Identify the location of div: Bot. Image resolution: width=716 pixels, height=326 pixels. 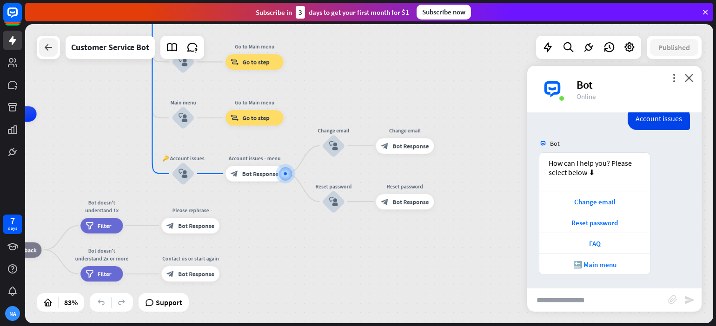
(633, 85).